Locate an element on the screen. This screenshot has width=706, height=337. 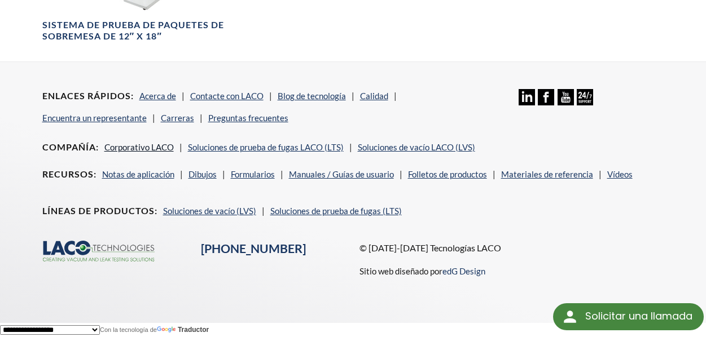
font: Sitio web diseñado por is located at coordinates (401, 271).